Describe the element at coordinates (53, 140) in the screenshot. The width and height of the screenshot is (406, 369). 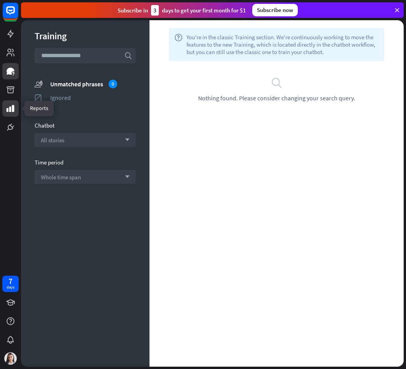
I see `span: All stories` at that location.